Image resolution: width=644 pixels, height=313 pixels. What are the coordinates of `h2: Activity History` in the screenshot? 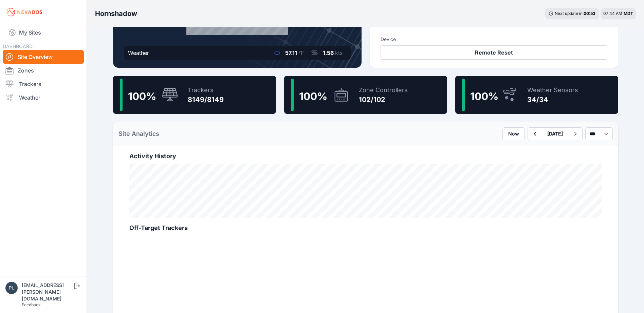 It's located at (366, 156).